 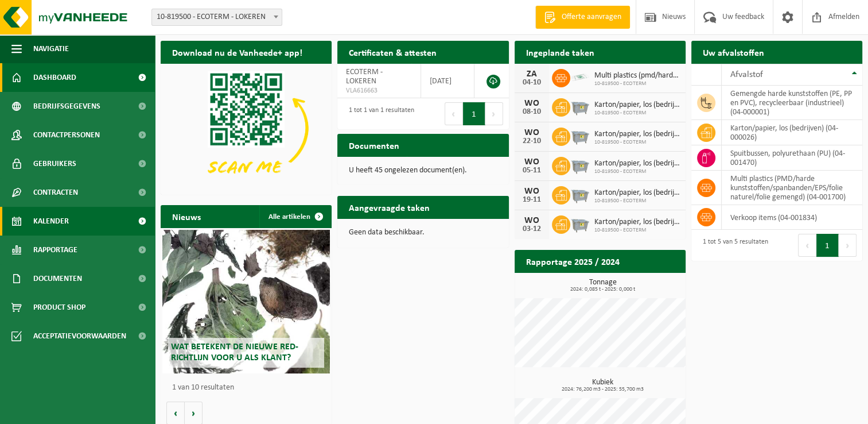 I want to click on span: Product Shop, so click(x=59, y=308).